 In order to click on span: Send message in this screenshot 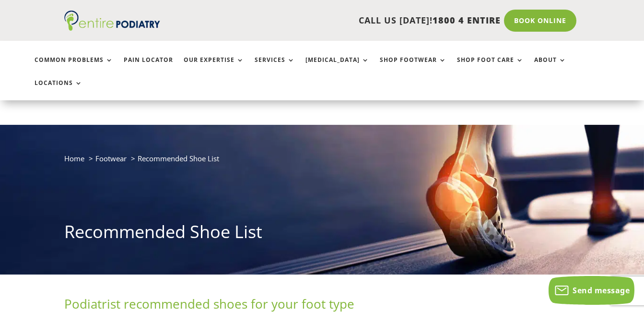, I will do `click(601, 290)`.